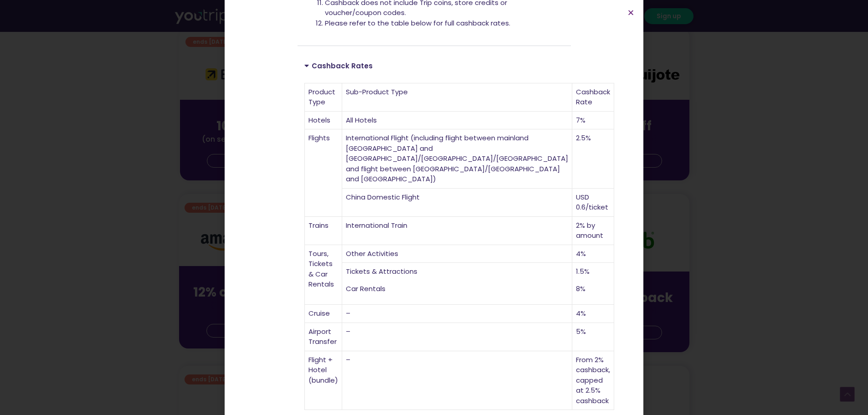  Describe the element at coordinates (580, 288) in the screenshot. I see `span: 8%` at that location.